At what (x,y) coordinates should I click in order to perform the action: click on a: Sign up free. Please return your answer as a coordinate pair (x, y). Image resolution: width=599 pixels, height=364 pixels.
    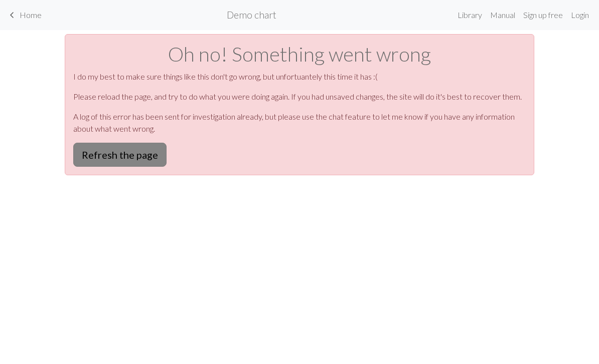
    Looking at the image, I should click on (542, 15).